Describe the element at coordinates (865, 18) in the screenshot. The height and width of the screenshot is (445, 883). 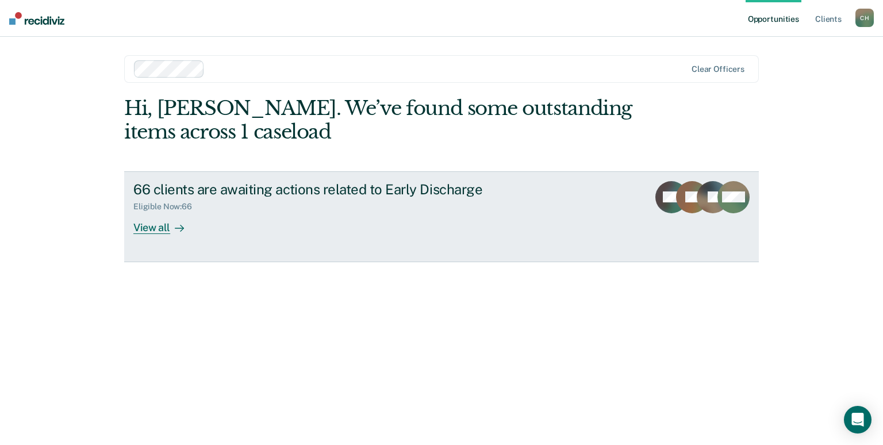
I see `button: CH` at that location.